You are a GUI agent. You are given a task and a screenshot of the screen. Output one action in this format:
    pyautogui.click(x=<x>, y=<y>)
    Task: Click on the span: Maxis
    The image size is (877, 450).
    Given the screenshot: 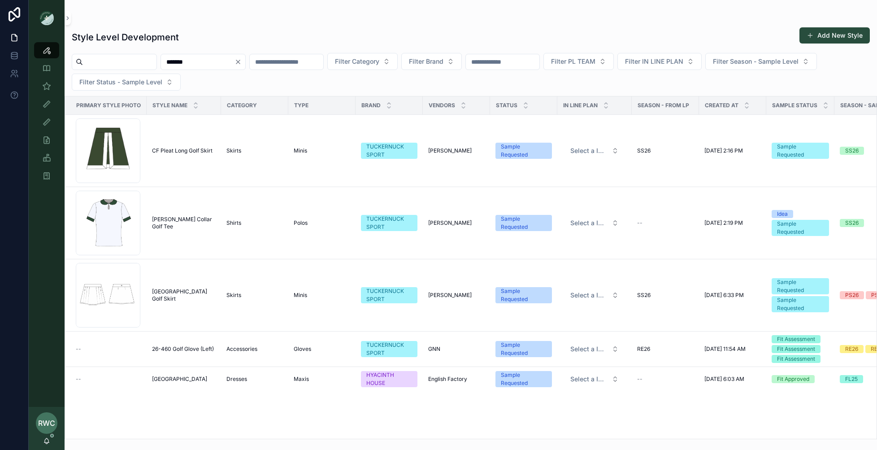 What is the action you would take?
    pyautogui.click(x=301, y=379)
    